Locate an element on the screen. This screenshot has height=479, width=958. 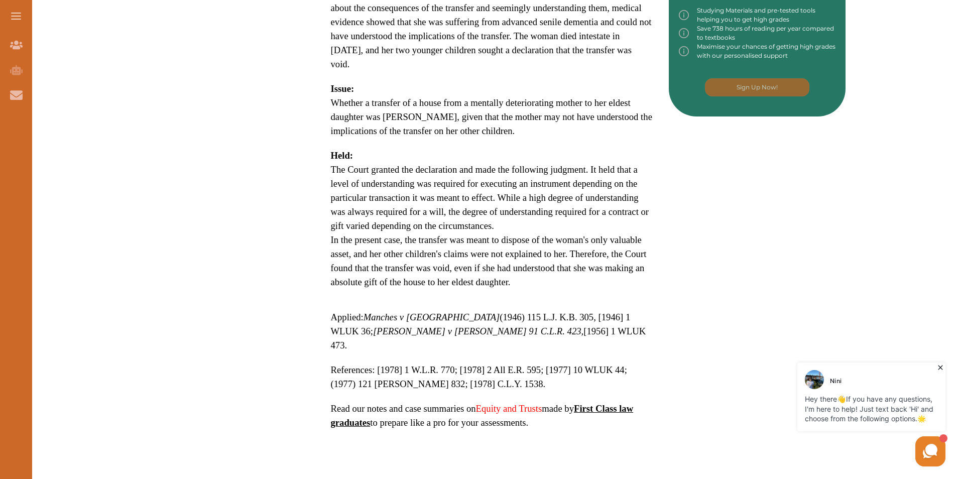
span: References: [1978] 1 W.L.R. 770; [1978] 2 All E.R. 595; [1977] 10 WLUK 44; (1977) 121 [PERSON_NAM... is located at coordinates (479, 377).